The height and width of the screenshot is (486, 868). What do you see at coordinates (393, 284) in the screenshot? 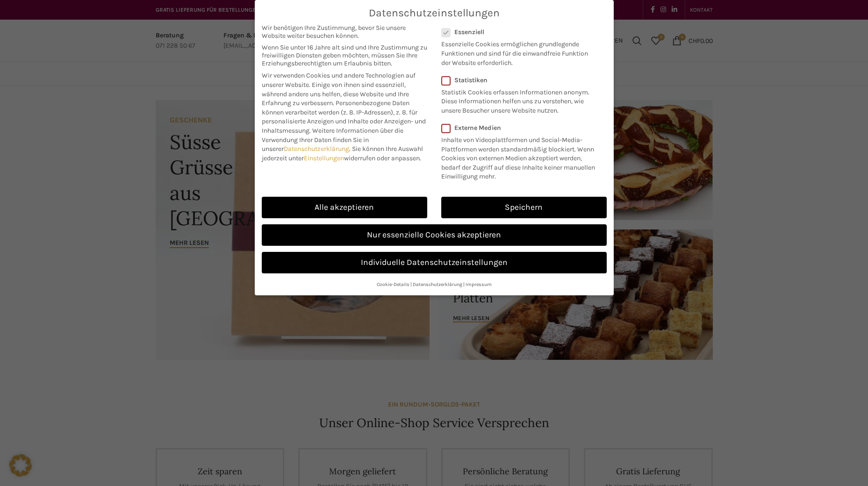
I see `a: Cookie-Details` at bounding box center [393, 284].